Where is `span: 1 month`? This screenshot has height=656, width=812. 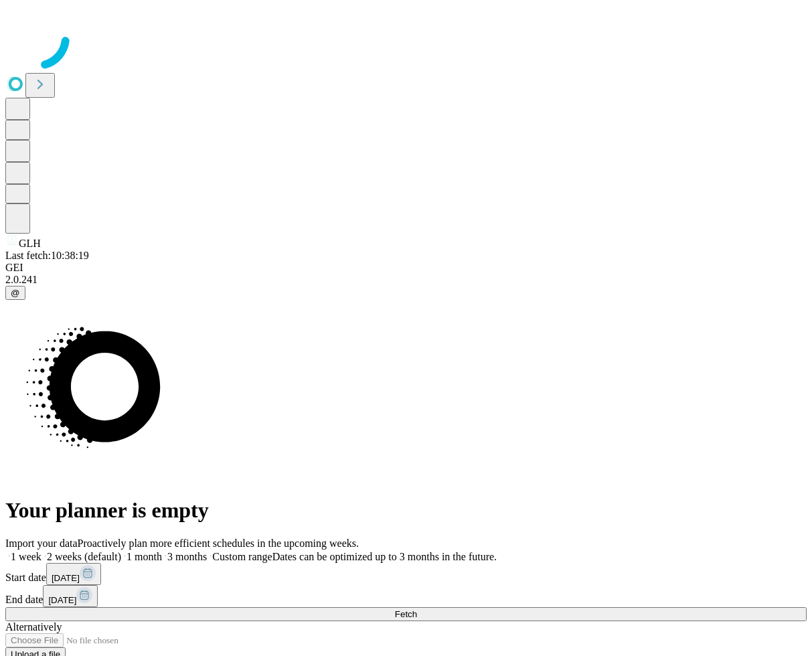
span: 1 month is located at coordinates (144, 556).